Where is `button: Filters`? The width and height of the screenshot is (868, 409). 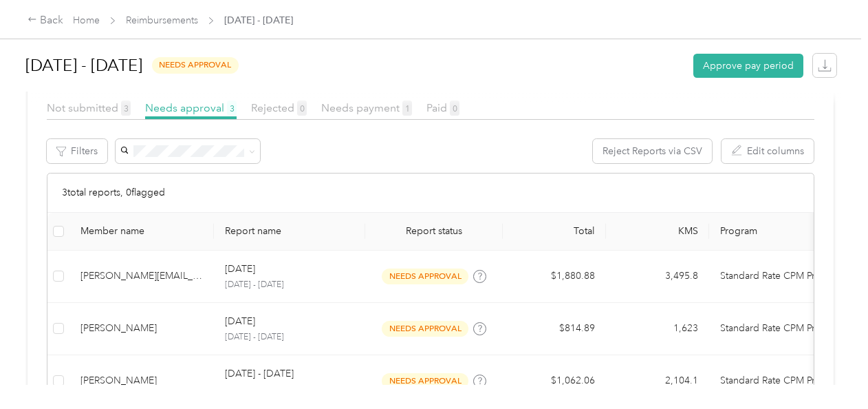
button: Filters is located at coordinates (77, 151).